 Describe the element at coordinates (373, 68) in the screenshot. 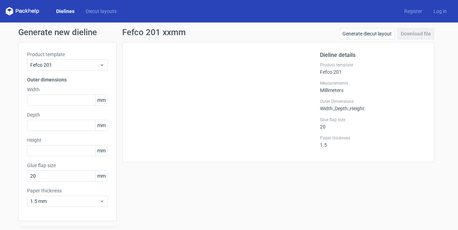

I see `div: Fefco 201` at that location.